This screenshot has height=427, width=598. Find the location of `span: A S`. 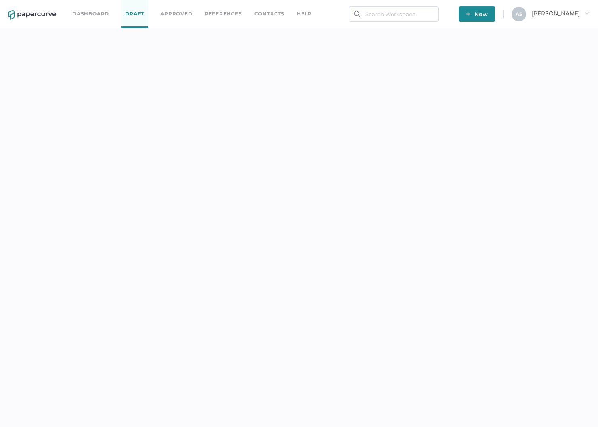

span: A S is located at coordinates (519, 14).